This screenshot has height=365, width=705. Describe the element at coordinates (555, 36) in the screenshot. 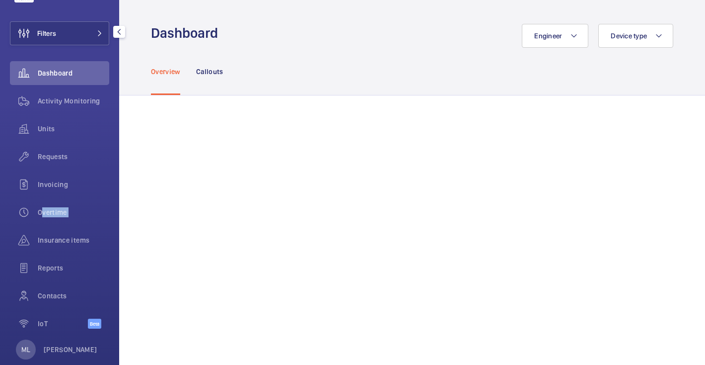

I see `button: Engineer` at that location.